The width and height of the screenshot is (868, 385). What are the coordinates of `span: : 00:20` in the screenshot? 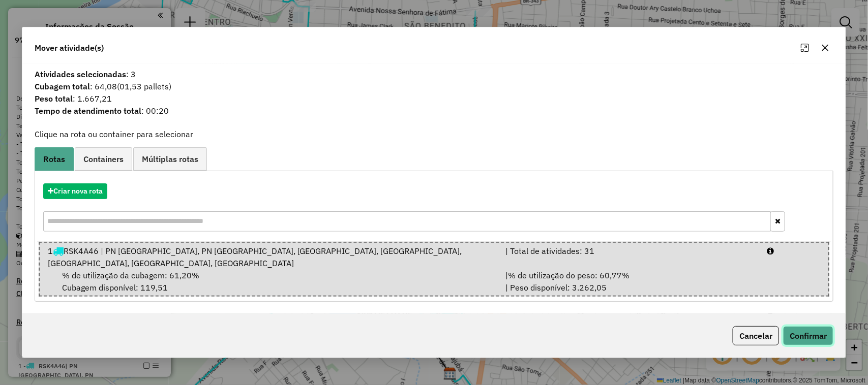 It's located at (434, 111).